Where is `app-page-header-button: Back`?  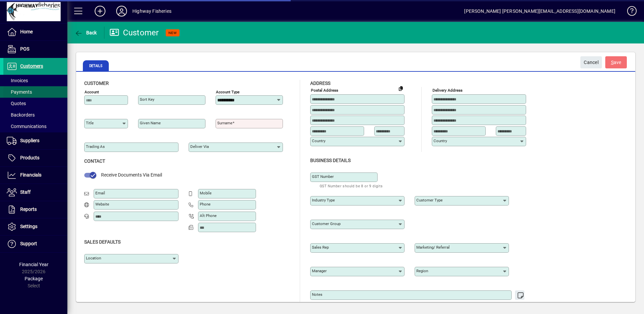
app-page-header-button: Back is located at coordinates (86, 33).